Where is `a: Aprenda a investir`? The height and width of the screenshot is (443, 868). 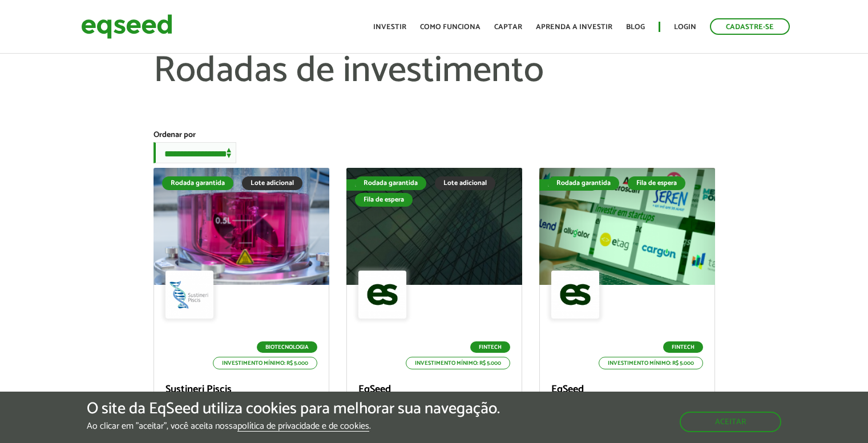
a: Aprenda a investir is located at coordinates (574, 27).